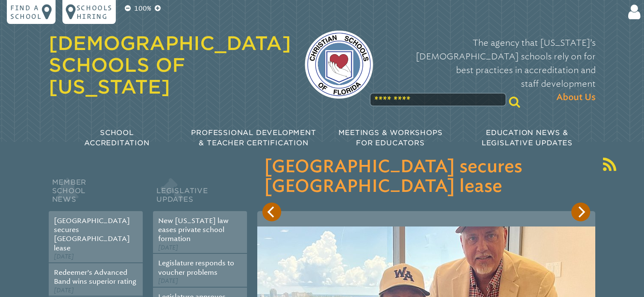 The height and width of the screenshot is (297, 644). Describe the element at coordinates (143, 8) in the screenshot. I see `p: 100%` at that location.